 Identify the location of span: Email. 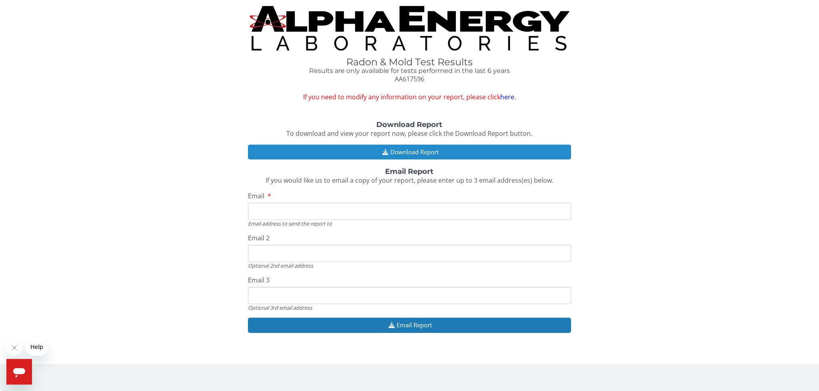
(256, 196).